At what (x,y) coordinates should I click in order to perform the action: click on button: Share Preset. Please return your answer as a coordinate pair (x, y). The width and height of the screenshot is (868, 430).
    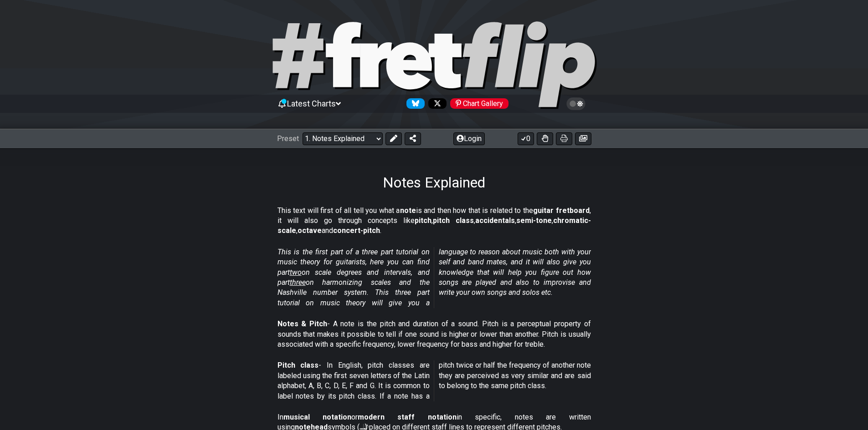
    Looking at the image, I should click on (413, 139).